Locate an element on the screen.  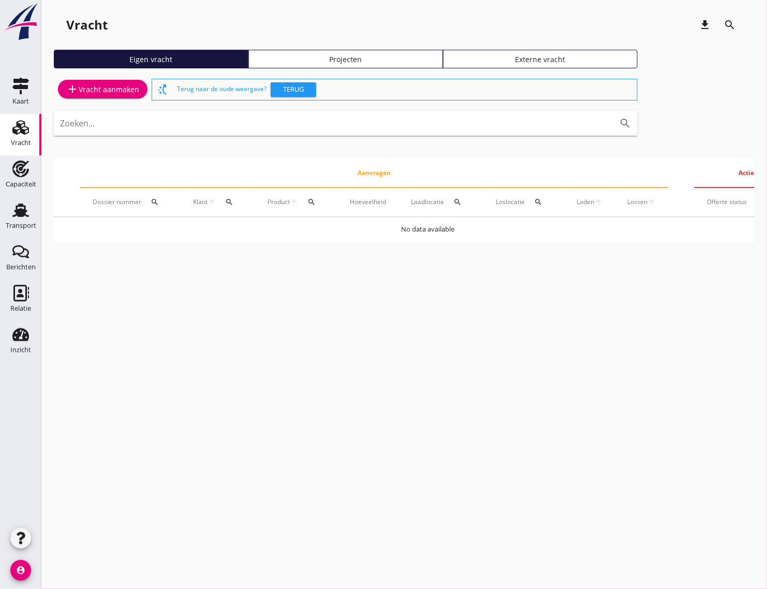
div: Projecten is located at coordinates (346, 59).